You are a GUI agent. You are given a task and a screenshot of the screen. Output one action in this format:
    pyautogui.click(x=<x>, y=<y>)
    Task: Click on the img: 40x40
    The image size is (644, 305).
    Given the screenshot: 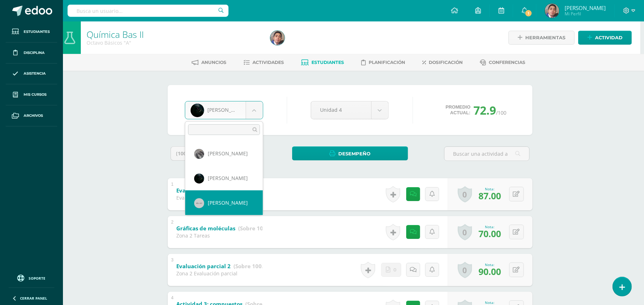 What is the action you would take?
    pyautogui.click(x=199, y=203)
    